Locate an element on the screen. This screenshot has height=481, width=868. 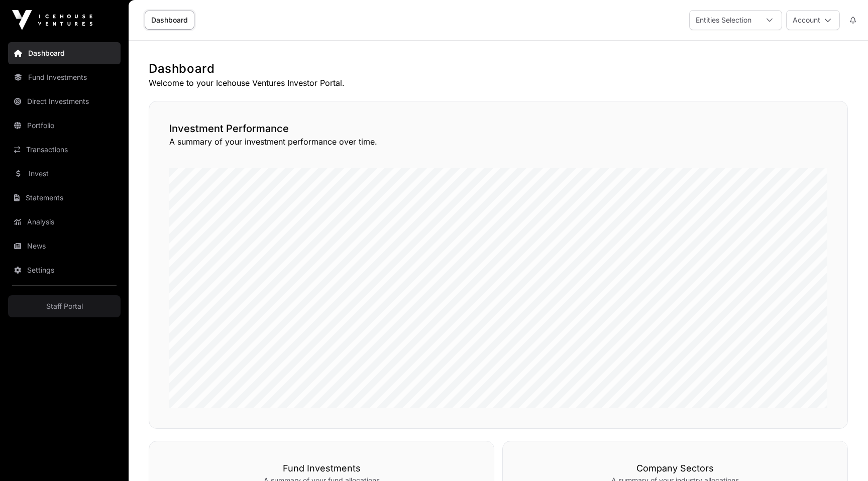
h3: Fund Investments is located at coordinates (321, 468).